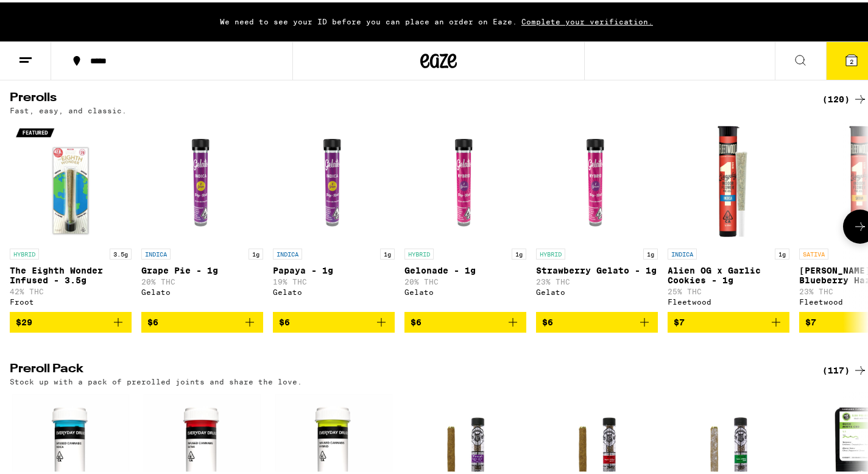 This screenshot has height=474, width=868. I want to click on img: Gelato - Papaya - 1g, so click(334, 179).